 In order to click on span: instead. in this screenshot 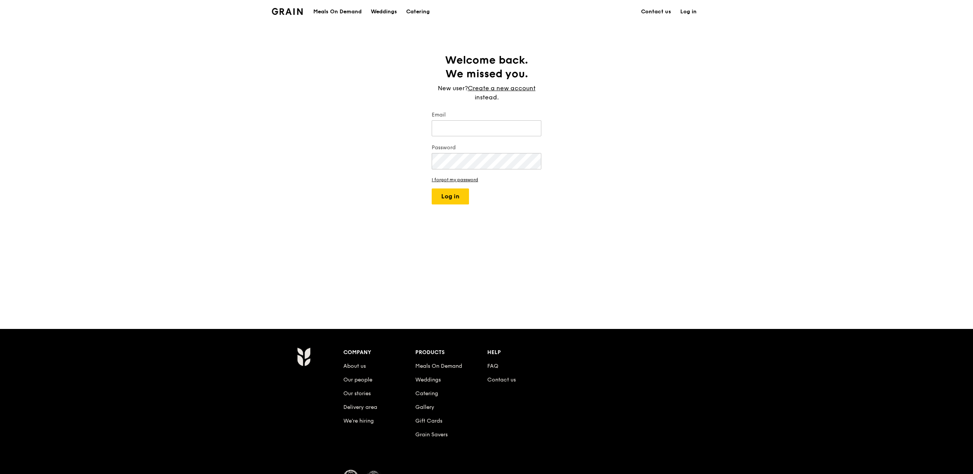, I will do `click(487, 97)`.